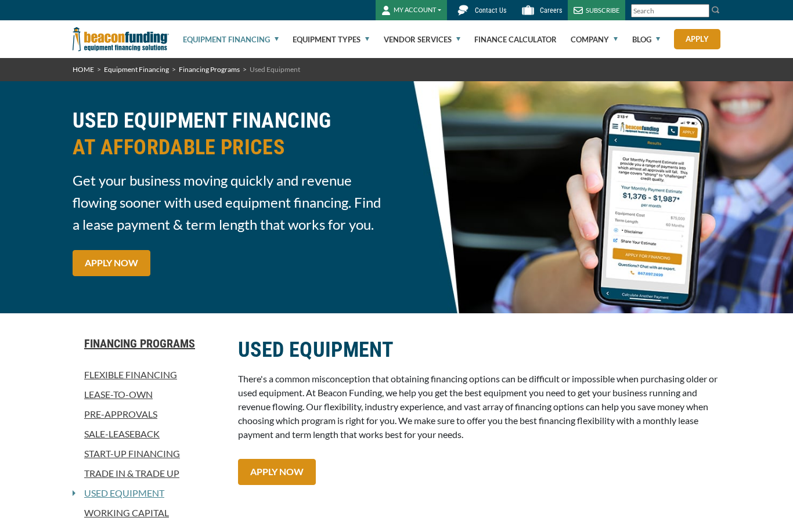 This screenshot has width=793, height=532. What do you see at coordinates (479, 407) in the screenshot?
I see `p: There's a common misconception that obtaining financing options can be difficult or impossible wh...` at bounding box center [479, 407].